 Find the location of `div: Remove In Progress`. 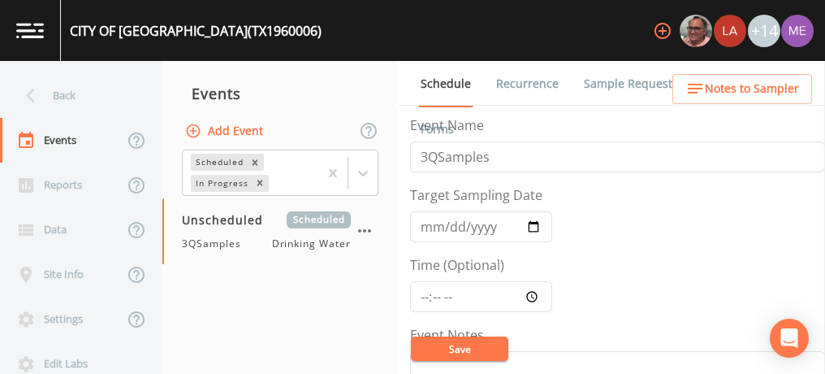

div: Remove In Progress is located at coordinates (260, 183).